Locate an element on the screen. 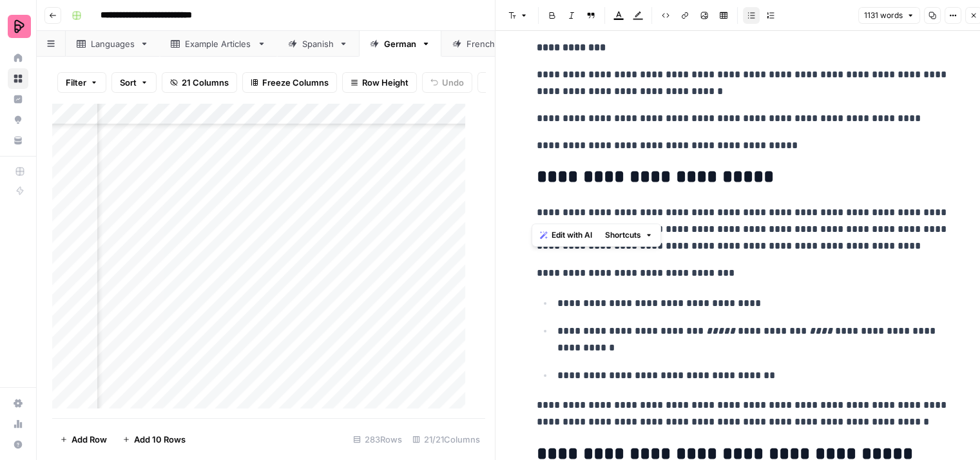  span: 1131 words is located at coordinates (883, 16).